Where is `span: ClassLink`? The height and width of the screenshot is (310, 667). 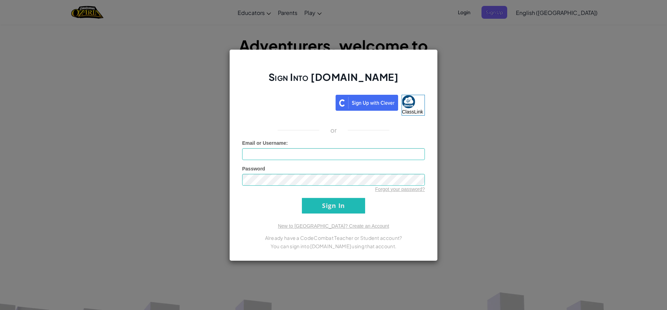 span: ClassLink is located at coordinates (412, 112).